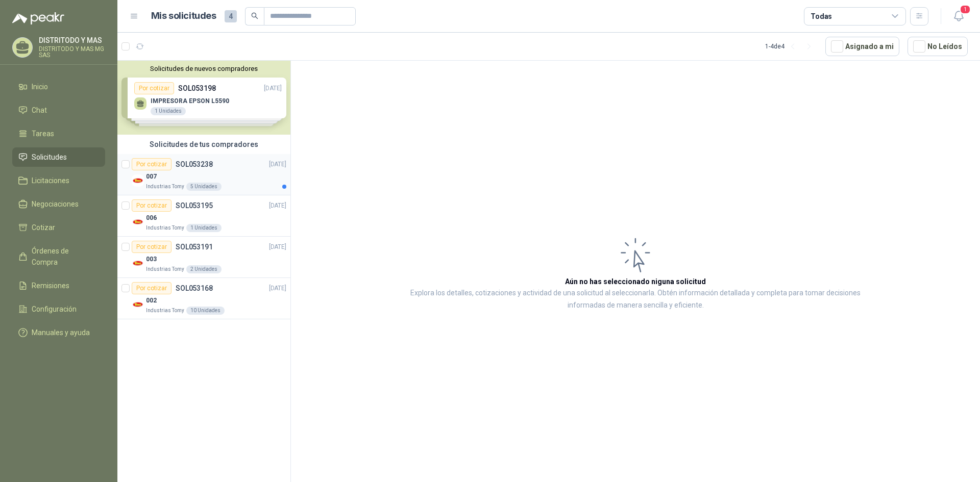  I want to click on a: Licitaciones, so click(59, 180).